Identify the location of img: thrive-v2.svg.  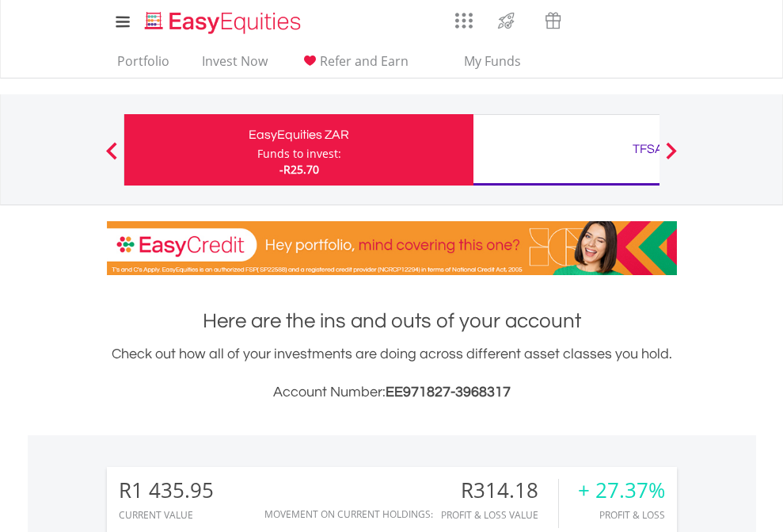
(507, 20).